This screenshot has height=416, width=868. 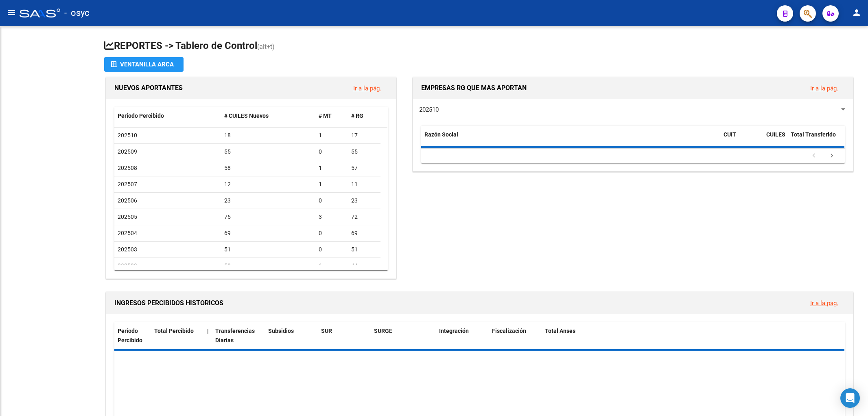 I want to click on span: EMPRESAS RG QUE MAS APORTAN, so click(x=474, y=87).